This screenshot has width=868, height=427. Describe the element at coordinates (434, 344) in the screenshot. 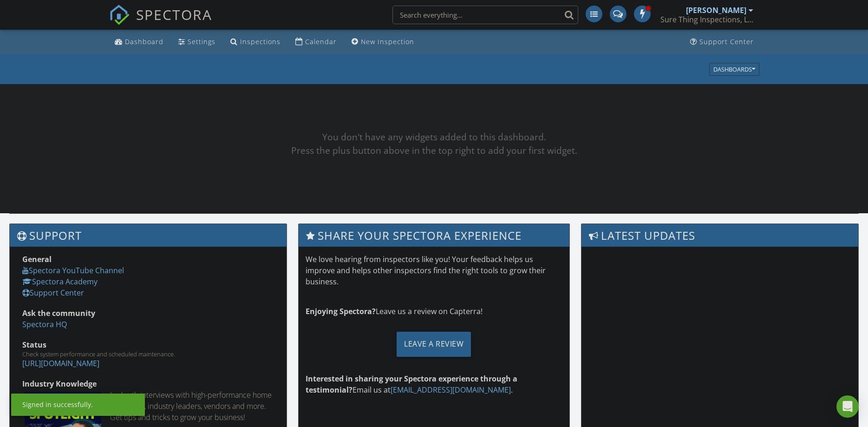

I see `div: Leave a Review` at that location.